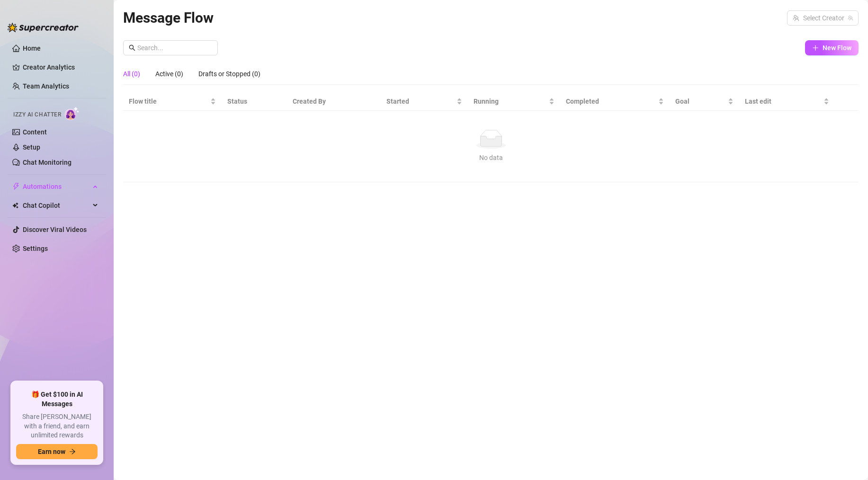 The width and height of the screenshot is (868, 480). Describe the element at coordinates (700, 101) in the screenshot. I see `span: Goal` at that location.